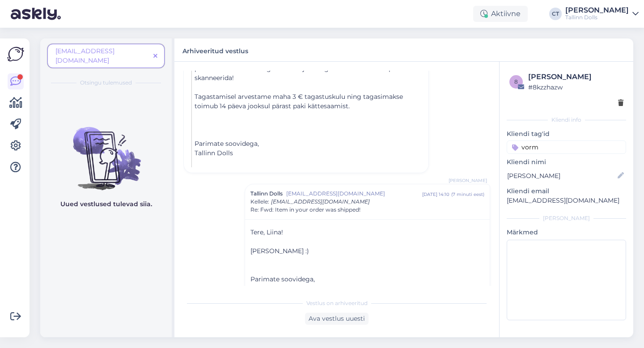 This screenshot has width=644, height=348. What do you see at coordinates (260, 201) in the screenshot?
I see `span: Kellele :` at bounding box center [260, 201].